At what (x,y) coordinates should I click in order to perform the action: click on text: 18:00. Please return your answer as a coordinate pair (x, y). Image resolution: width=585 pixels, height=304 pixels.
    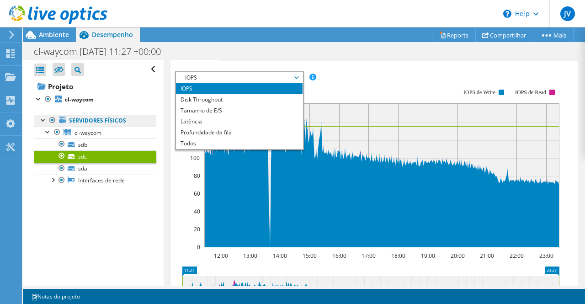
    Looking at the image, I should click on (397, 255).